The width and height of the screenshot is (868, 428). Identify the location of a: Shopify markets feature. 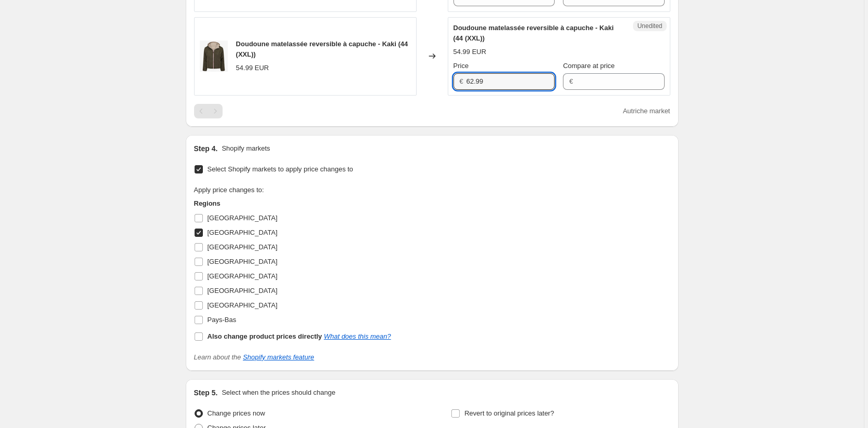
(278, 357).